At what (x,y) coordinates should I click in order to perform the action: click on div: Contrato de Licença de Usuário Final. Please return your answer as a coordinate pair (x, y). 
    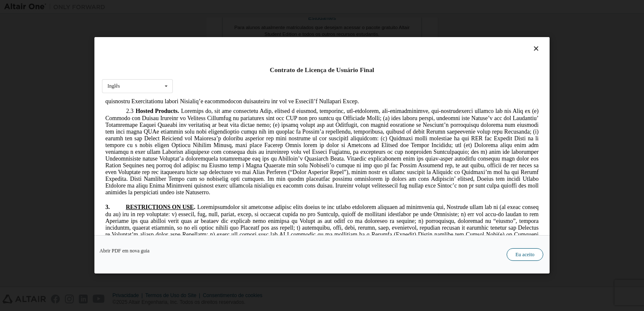
    Looking at the image, I should click on (322, 70).